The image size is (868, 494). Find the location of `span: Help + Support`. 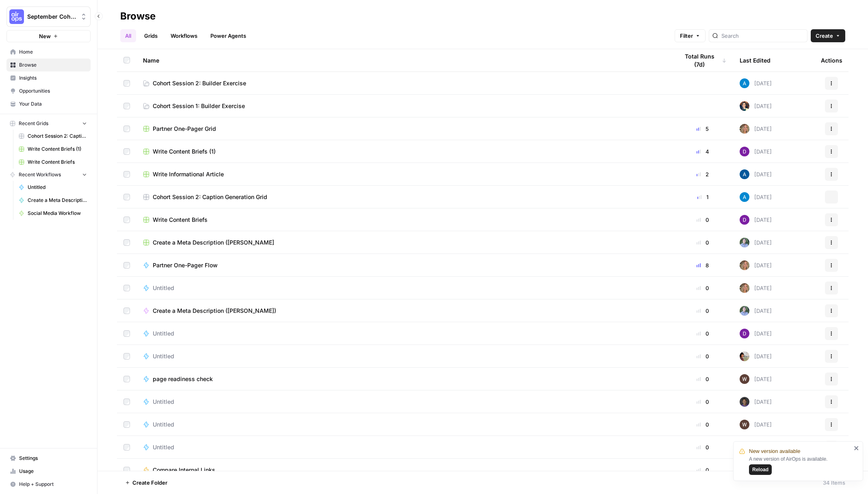

span: Help + Support is located at coordinates (53, 484).